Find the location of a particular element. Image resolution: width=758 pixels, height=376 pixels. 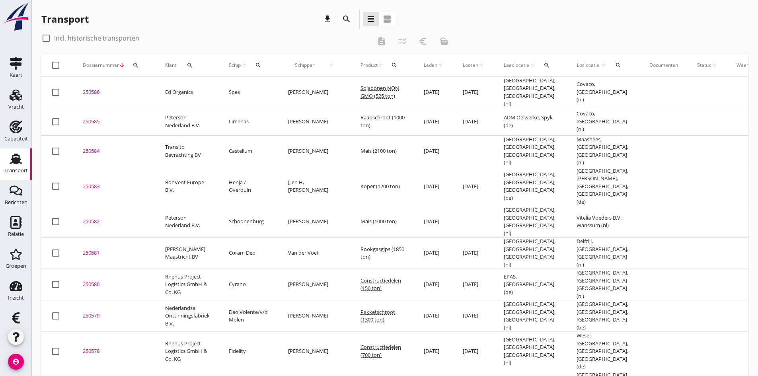

span: Lossen is located at coordinates (470, 65).